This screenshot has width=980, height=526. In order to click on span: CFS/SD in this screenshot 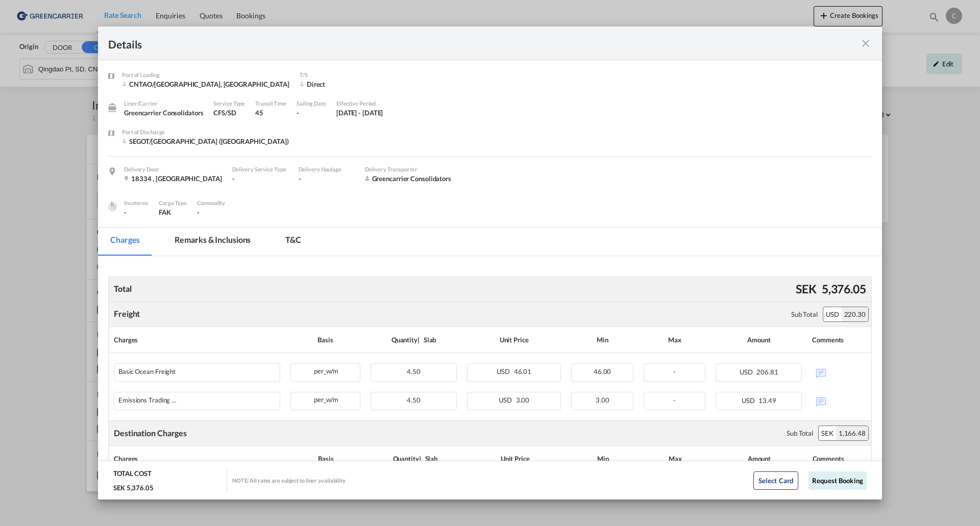, I will do `click(224, 113)`.